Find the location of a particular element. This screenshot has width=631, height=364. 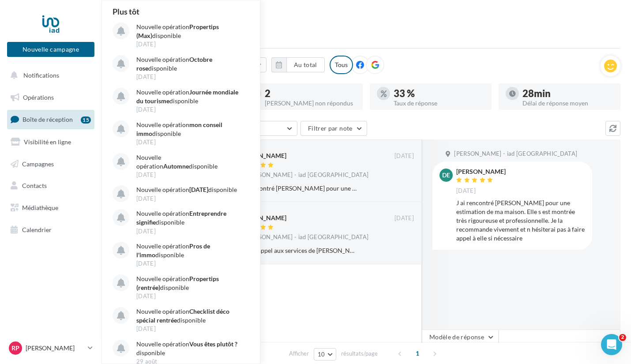

span: DE is located at coordinates (447, 175).